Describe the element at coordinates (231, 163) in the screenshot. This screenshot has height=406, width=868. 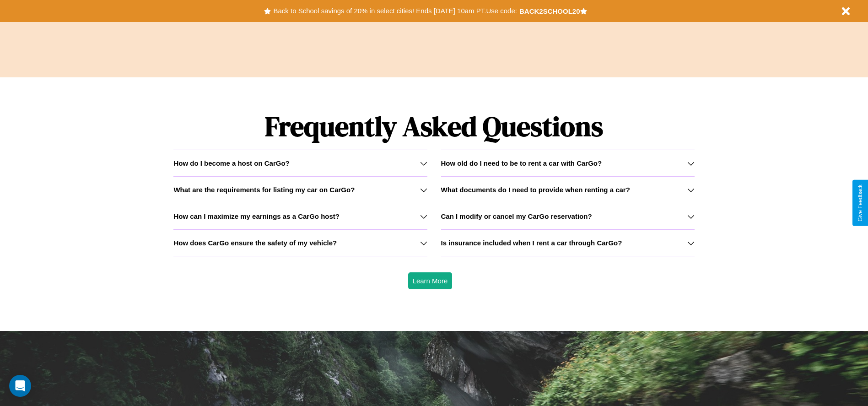
I see `h3: How do I become a host on CarGo?` at that location.